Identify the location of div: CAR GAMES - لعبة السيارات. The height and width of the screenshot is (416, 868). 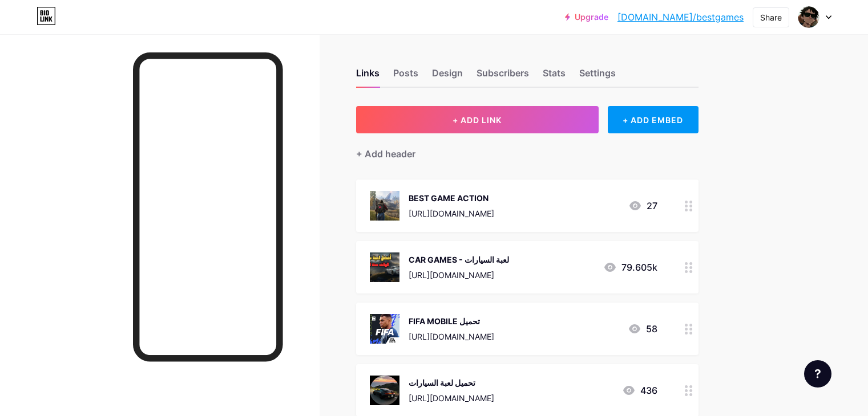
(459, 260).